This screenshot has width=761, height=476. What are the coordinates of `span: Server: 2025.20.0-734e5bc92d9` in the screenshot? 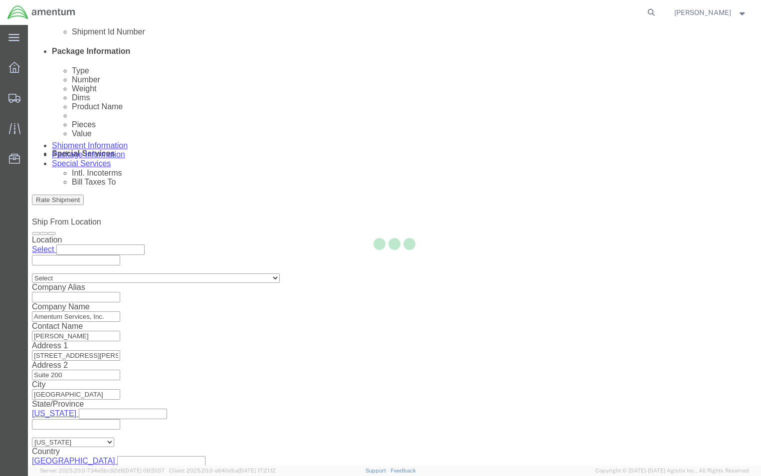 It's located at (102, 470).